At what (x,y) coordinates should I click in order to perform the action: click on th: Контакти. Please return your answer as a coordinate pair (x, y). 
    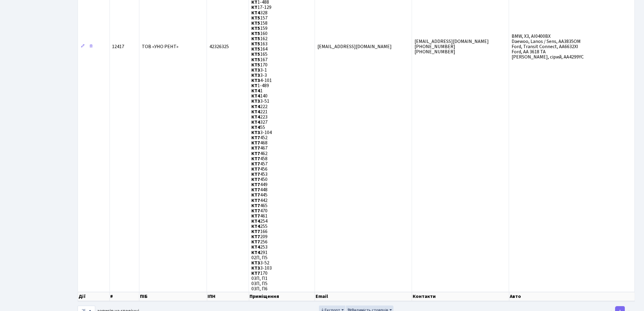
    Looking at the image, I should click on (461, 297).